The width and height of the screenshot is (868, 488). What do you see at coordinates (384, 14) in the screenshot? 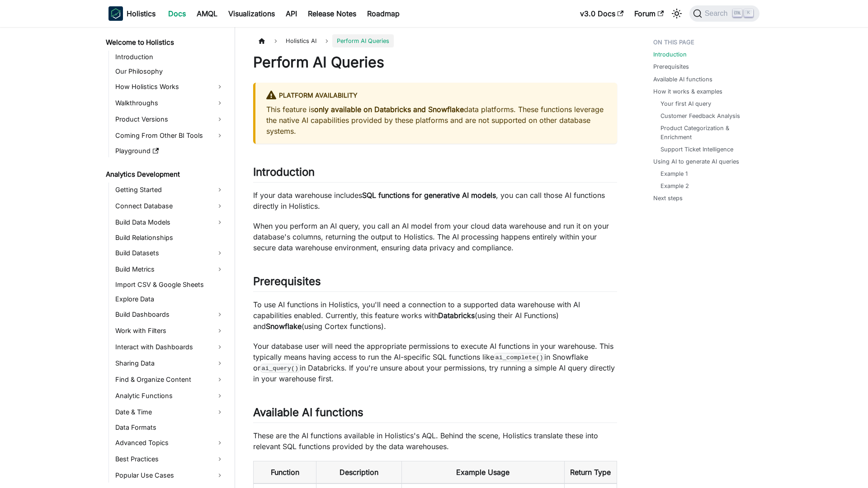
I see `a: Roadmap` at bounding box center [384, 14].